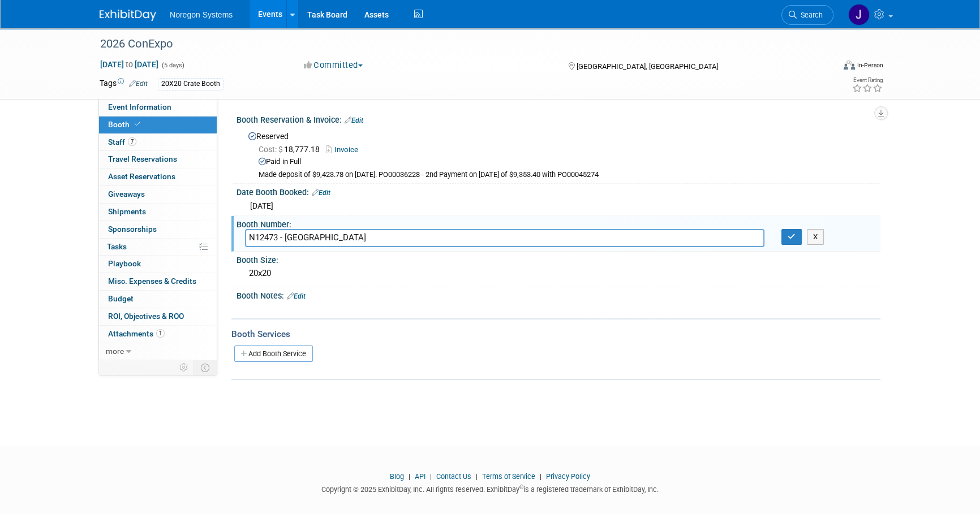 This screenshot has height=514, width=980. I want to click on span: ROI, Objectives & ROO, so click(146, 317).